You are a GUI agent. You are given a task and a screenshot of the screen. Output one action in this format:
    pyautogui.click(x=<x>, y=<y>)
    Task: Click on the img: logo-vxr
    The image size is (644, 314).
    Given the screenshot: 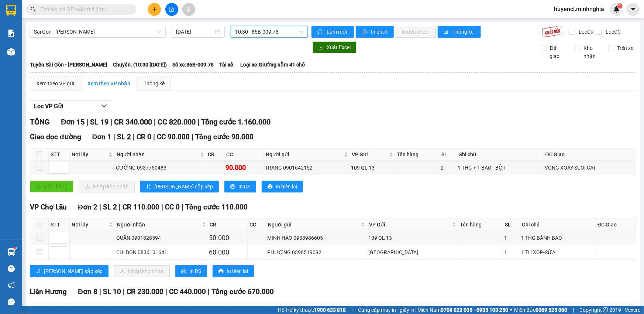 What is the action you would take?
    pyautogui.click(x=11, y=11)
    